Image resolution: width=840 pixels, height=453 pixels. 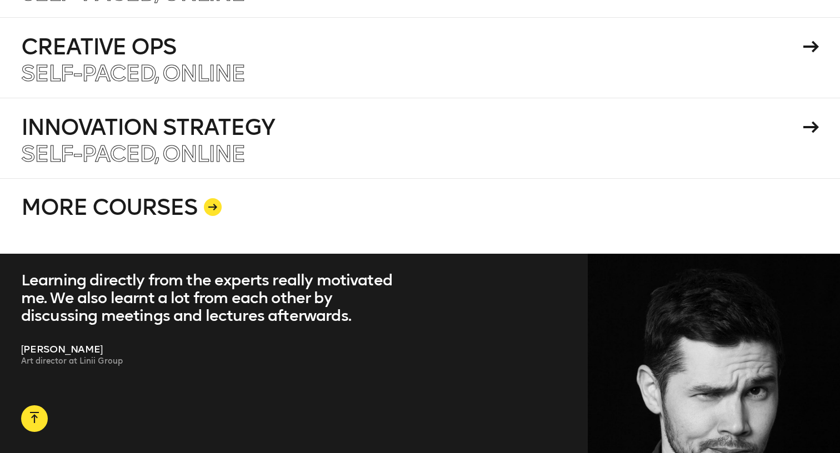 What do you see at coordinates (210, 298) in the screenshot?
I see `blockquote: Learning directly from the experts really motivated me. We also learnt a lot from each other by d...` at bounding box center [210, 298].